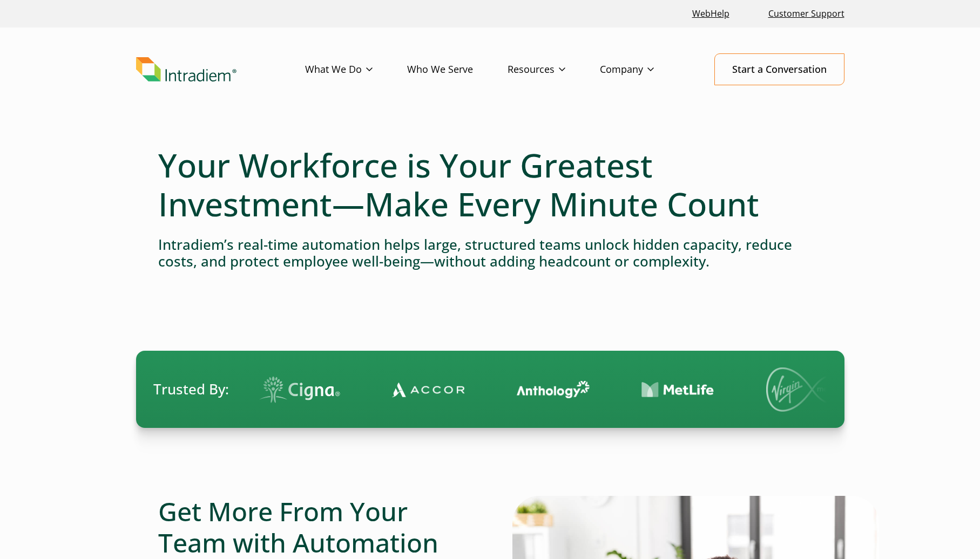 The width and height of the screenshot is (980, 559). Describe the element at coordinates (313, 527) in the screenshot. I see `h2: Get More From Your Team with Automation` at that location.